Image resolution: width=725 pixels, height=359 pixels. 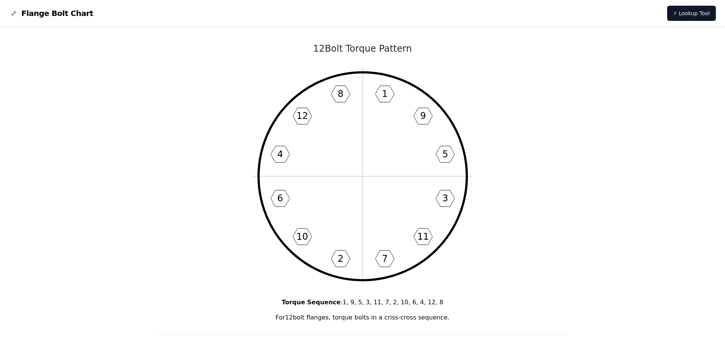 I want to click on p: For 12 bolt flanges, torque bolts in a criss-cross sequence., so click(x=362, y=318).